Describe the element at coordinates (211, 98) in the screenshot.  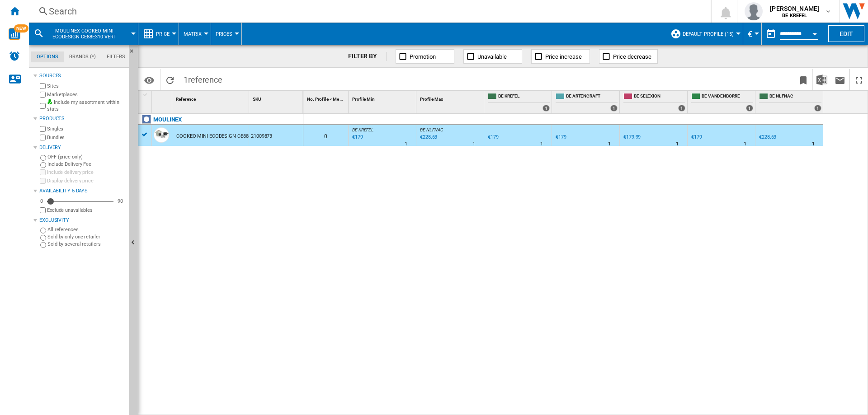
I see `div: Reference Sort None` at that location.